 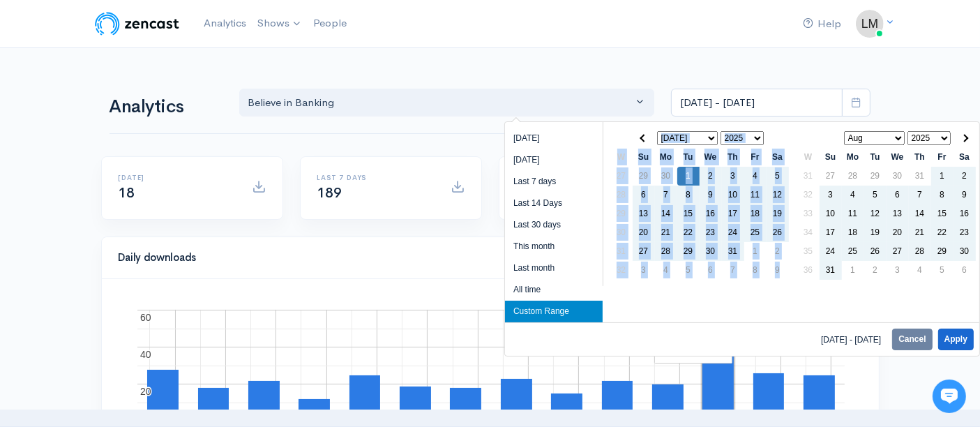 What do you see at coordinates (280, 24) in the screenshot?
I see `a: Shows` at bounding box center [280, 24].